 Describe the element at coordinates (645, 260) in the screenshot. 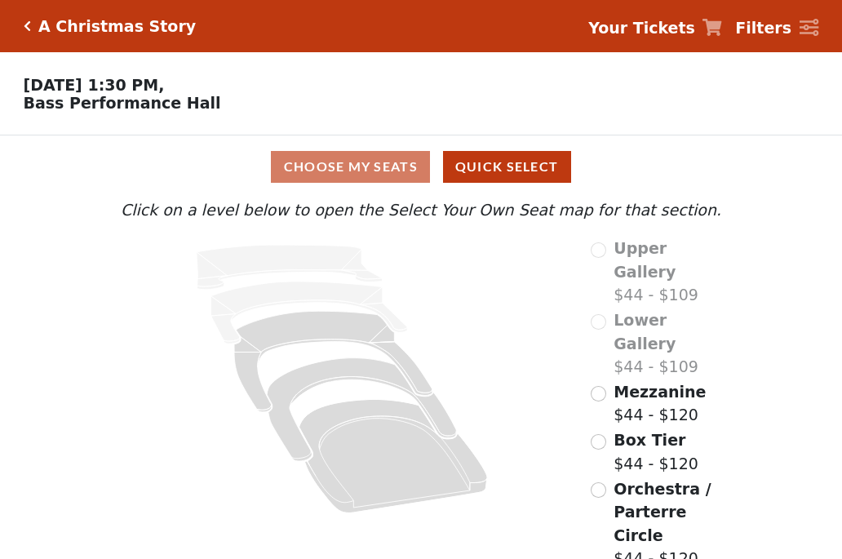

I see `span: Upper Gallery` at that location.